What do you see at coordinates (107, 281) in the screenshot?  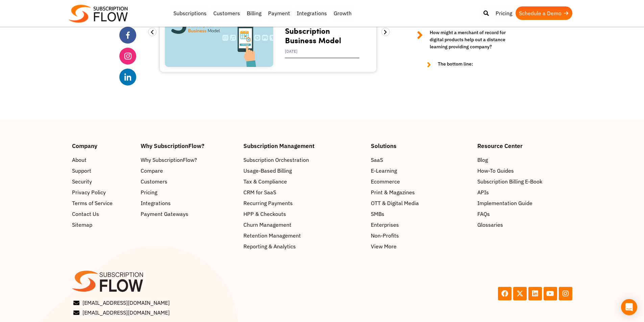 I see `img: SF-logo` at bounding box center [107, 281].